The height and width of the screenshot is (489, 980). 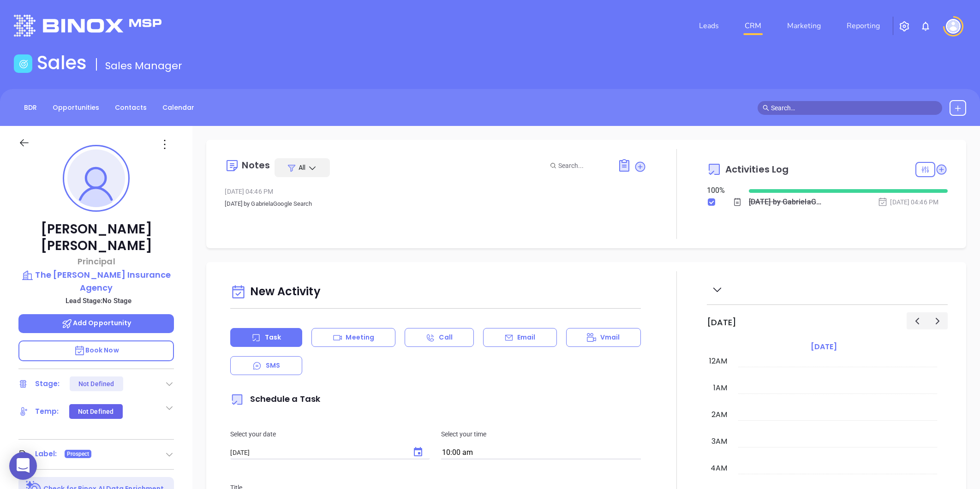 I want to click on input: Search…, so click(x=854, y=108).